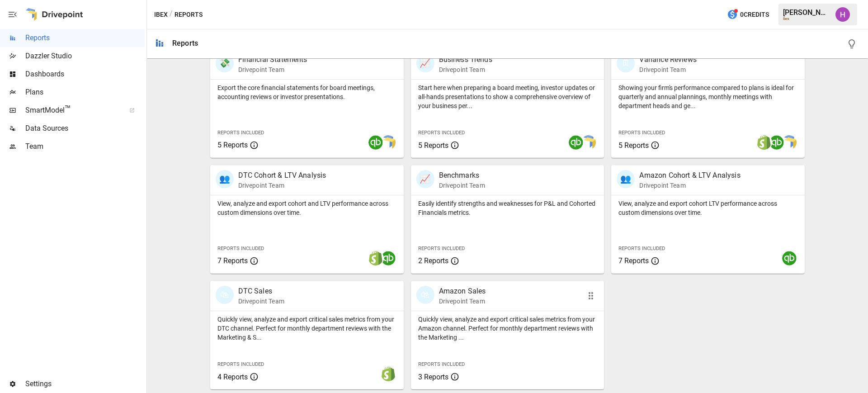  I want to click on span: Plans, so click(85, 92).